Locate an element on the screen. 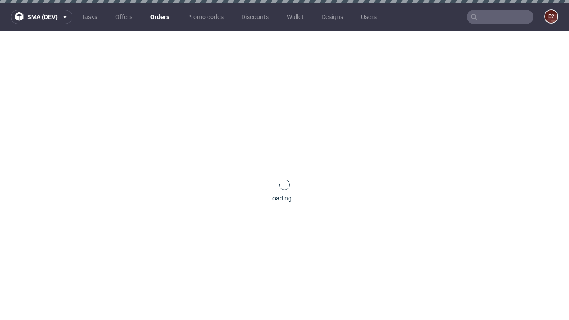 This screenshot has width=569, height=320. span: sma (dev) is located at coordinates (42, 17).